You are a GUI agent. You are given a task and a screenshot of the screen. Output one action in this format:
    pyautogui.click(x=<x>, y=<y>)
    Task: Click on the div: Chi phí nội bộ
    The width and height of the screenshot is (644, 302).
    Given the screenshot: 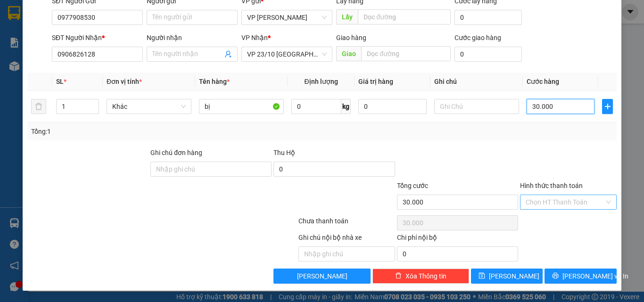 What is the action you would take?
    pyautogui.click(x=458, y=240)
    